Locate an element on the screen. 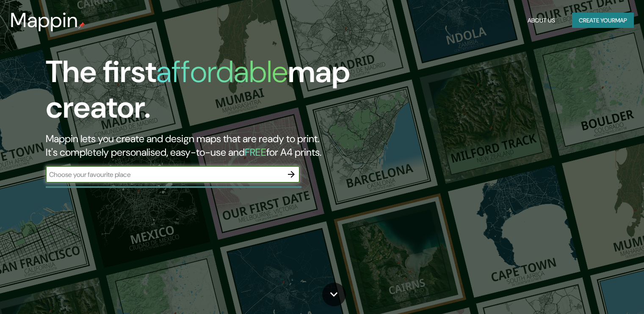 This screenshot has width=644, height=314. button: Create yourmap is located at coordinates (603, 20).